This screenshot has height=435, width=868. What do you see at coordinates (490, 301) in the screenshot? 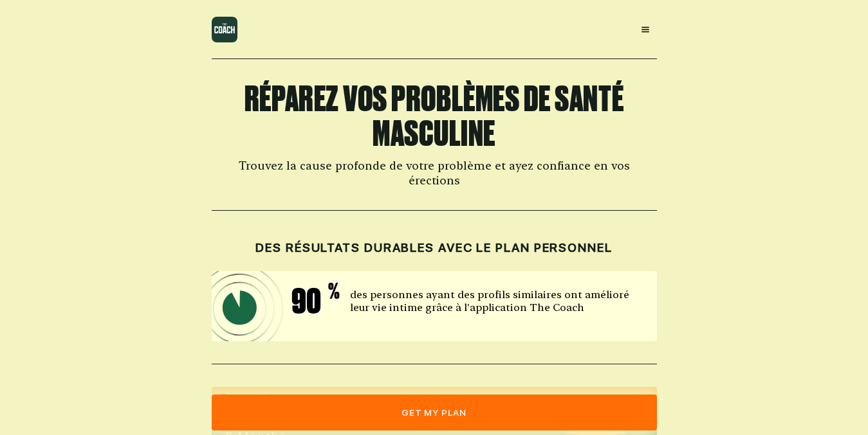
I see `font: des personnes ayant des profils similaires ont amélioré leur vie intime grâce à l'application The...` at bounding box center [490, 301].